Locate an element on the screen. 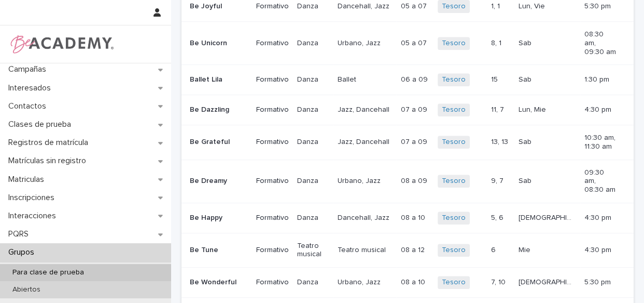  p: Be Dazzling is located at coordinates (218, 110).